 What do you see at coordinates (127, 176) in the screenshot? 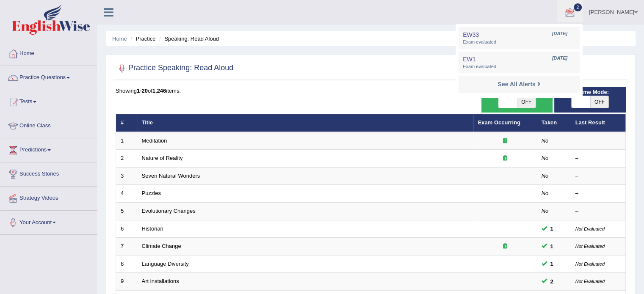
I see `td: 3` at bounding box center [127, 176].